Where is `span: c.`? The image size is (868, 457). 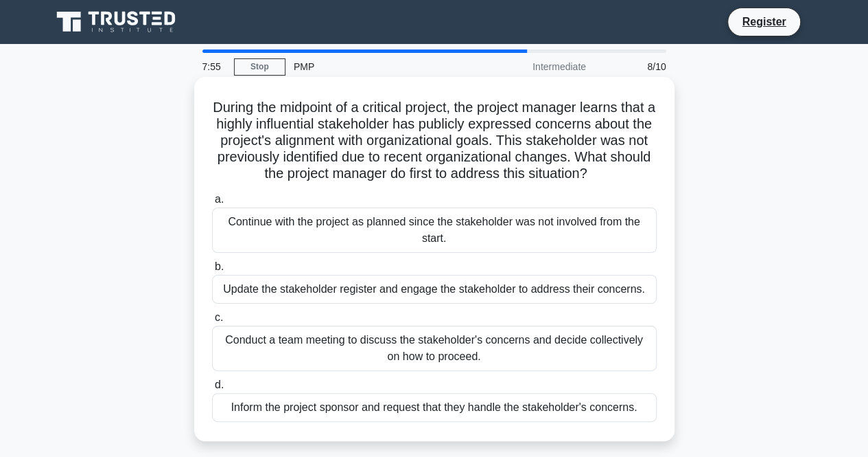 span: c. is located at coordinates (219, 317).